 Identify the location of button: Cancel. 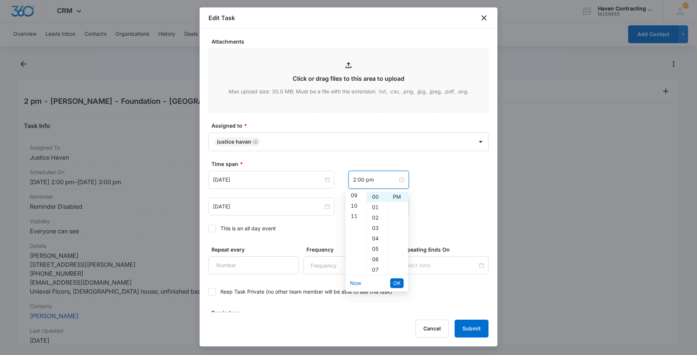
(432, 329).